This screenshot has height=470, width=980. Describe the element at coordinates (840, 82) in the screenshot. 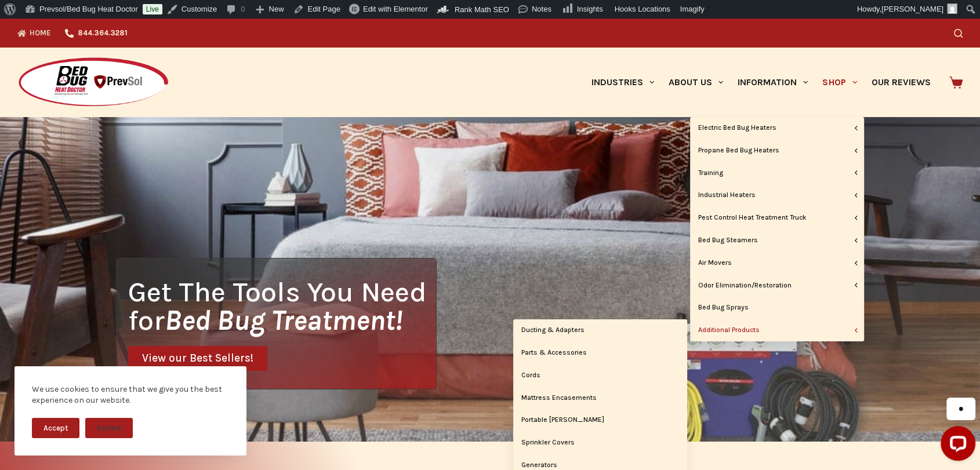

I see `a: Shop` at that location.